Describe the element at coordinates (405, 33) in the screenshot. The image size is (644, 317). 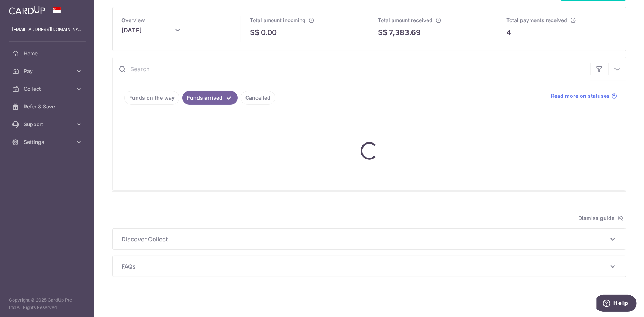
I see `p: 7,383.69` at that location.